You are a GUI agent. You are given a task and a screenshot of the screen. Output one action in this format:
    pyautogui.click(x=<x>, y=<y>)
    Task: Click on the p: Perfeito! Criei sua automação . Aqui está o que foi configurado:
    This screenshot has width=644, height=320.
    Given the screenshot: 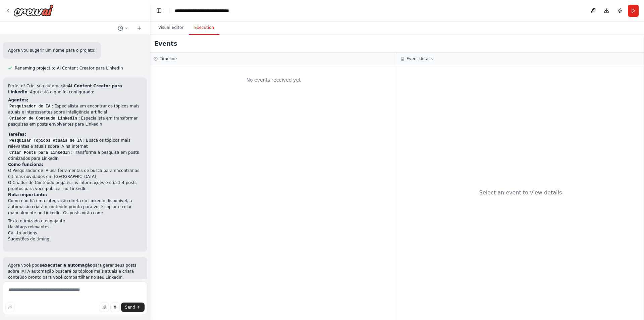 What is the action you would take?
    pyautogui.click(x=75, y=89)
    